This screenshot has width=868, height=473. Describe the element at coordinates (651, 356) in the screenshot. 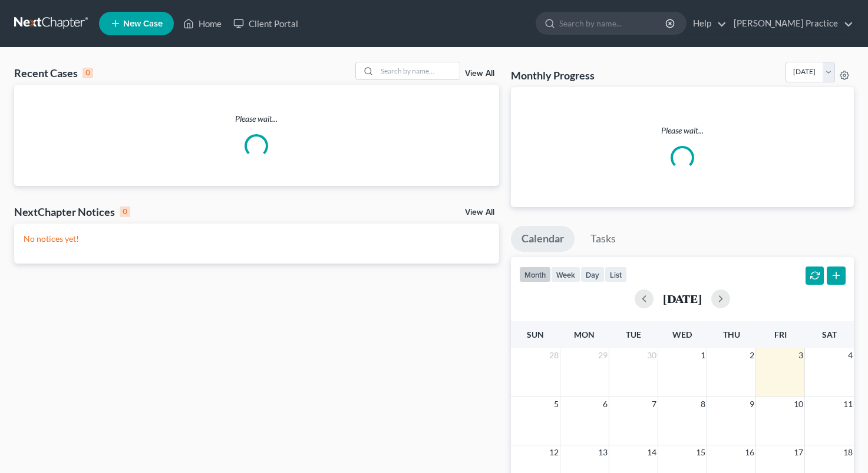

I see `span: 30` at that location.